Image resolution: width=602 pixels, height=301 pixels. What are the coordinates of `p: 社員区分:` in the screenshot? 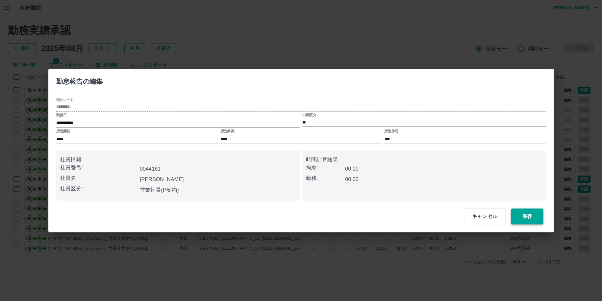 It's located at (99, 189).